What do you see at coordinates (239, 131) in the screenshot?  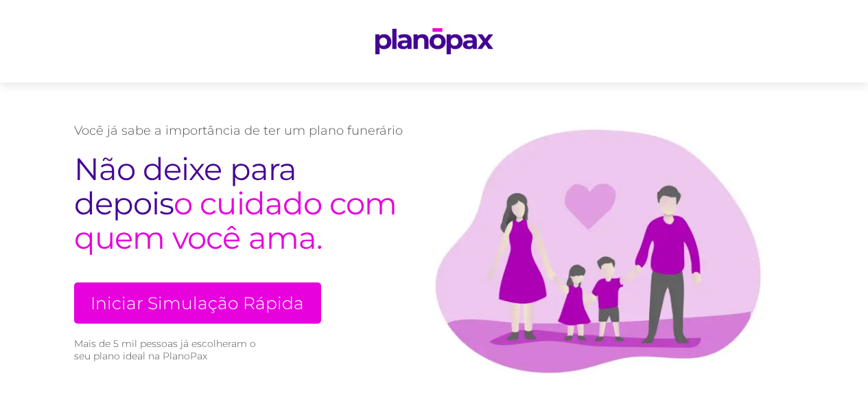 I see `p: Você já sabe a importância de ter um plano funerário` at bounding box center [239, 131].